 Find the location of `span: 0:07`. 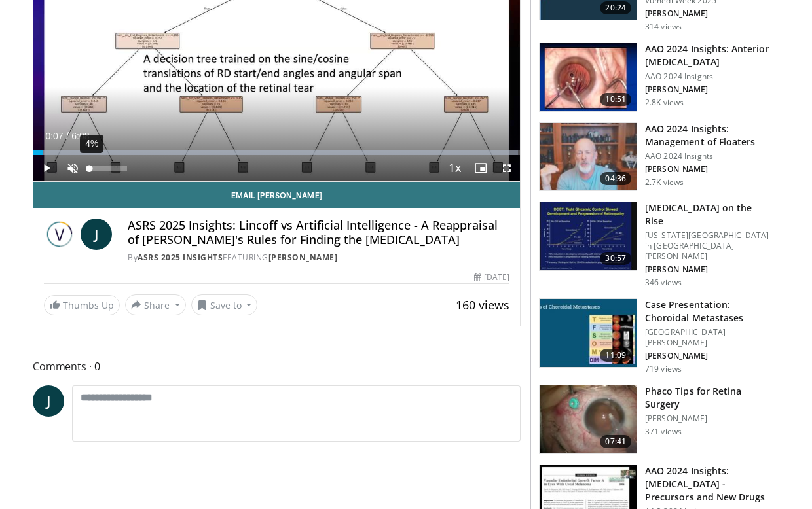

span: 0:07 is located at coordinates (54, 136).